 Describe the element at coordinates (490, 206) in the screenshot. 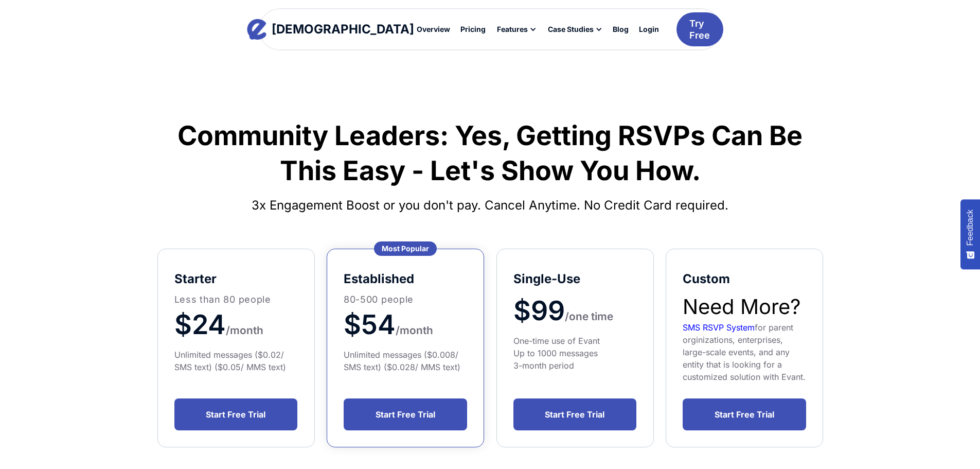

I see `h4: 3x Engagement Boost or you don't pay. Cancel Anytime. No Credit Card required.` at that location.